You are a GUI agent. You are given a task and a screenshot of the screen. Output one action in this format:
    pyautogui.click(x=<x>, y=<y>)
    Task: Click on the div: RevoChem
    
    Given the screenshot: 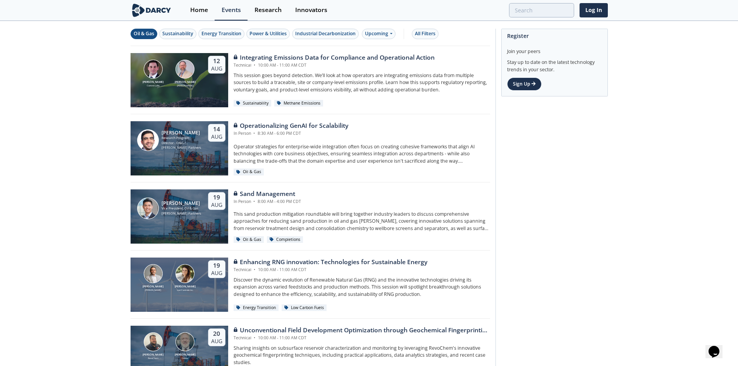 What is the action you would take?
    pyautogui.click(x=153, y=358)
    